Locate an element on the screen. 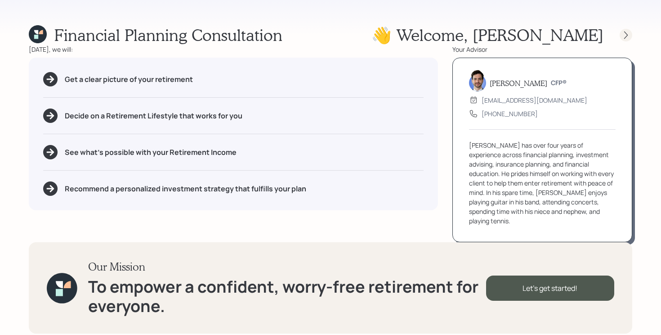  h3: Our Mission is located at coordinates (287, 266).